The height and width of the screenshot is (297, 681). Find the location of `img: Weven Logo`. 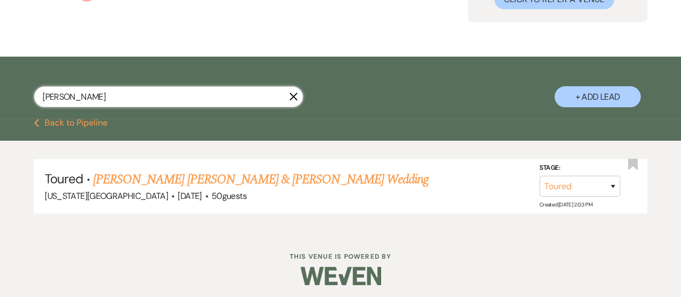

img: Weven Logo is located at coordinates (341, 276).